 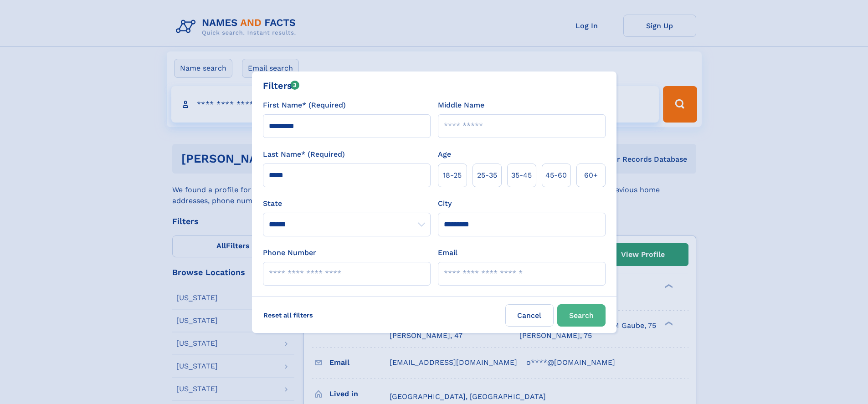 I want to click on button: Search, so click(x=581, y=315).